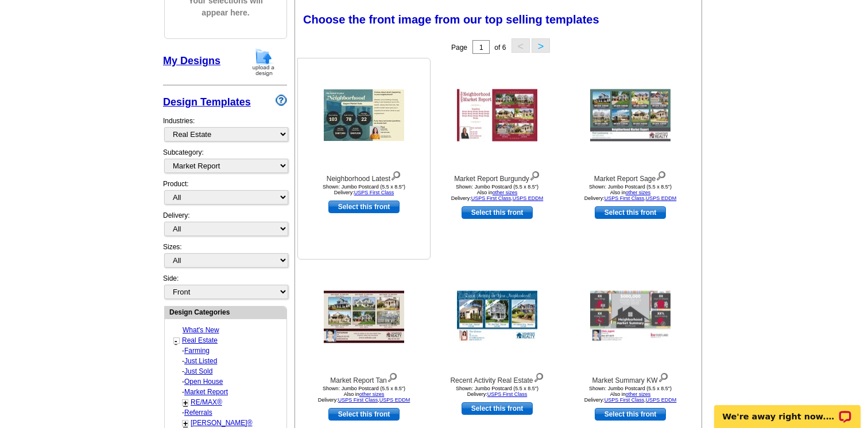 The width and height of the screenshot is (868, 428). Describe the element at coordinates (364, 317) in the screenshot. I see `img: Market Report Tan` at that location.